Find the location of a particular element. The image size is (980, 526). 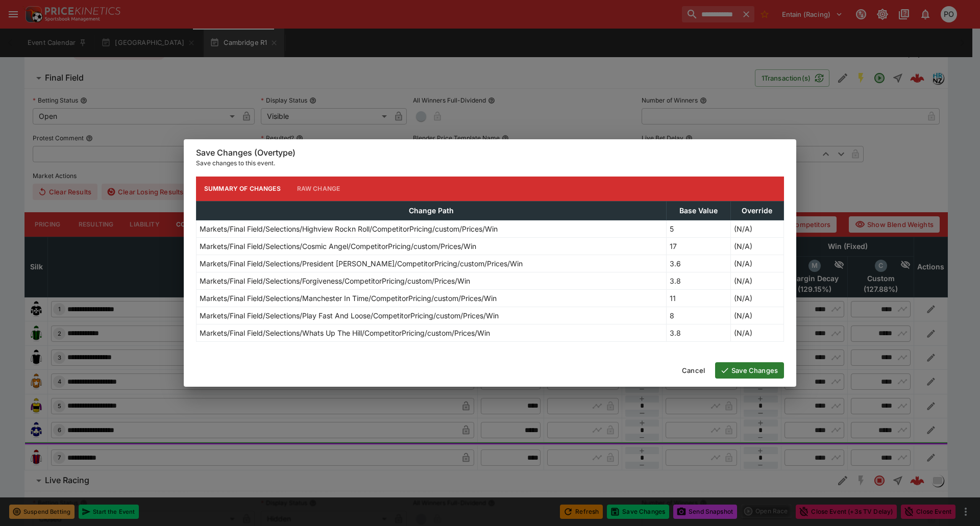

p: Markets/Final Field/Selections/Play Fast And Loose/CompetitorPricing/custom/Prices/Win is located at coordinates (349, 315).